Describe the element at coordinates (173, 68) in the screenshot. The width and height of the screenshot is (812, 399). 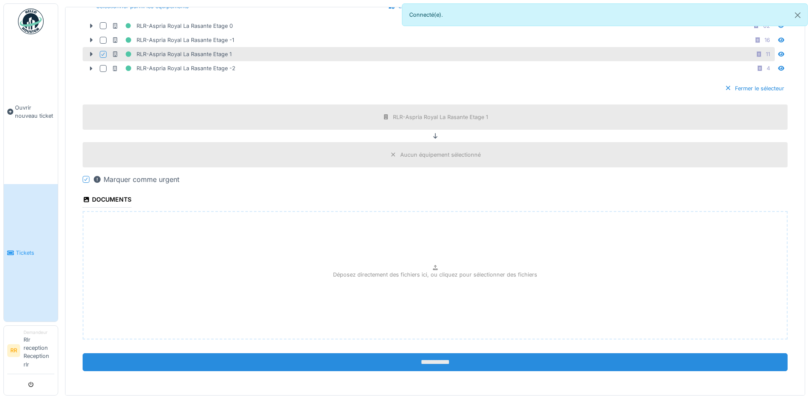
I see `div: RLR-Aspria Royal La Rasante Etage -2` at that location.